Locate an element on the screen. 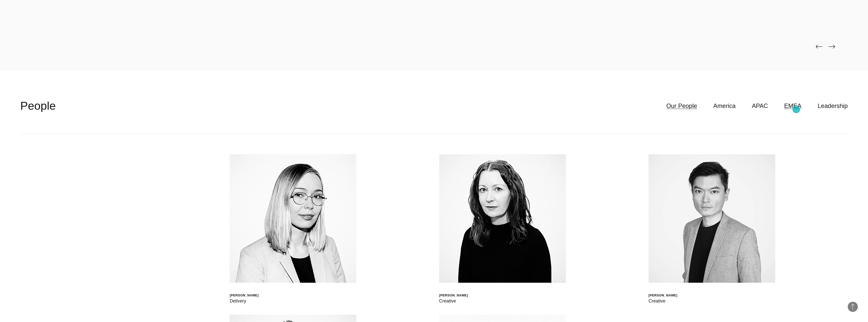 Image resolution: width=868 pixels, height=322 pixels. span: Back to Top is located at coordinates (852, 307).